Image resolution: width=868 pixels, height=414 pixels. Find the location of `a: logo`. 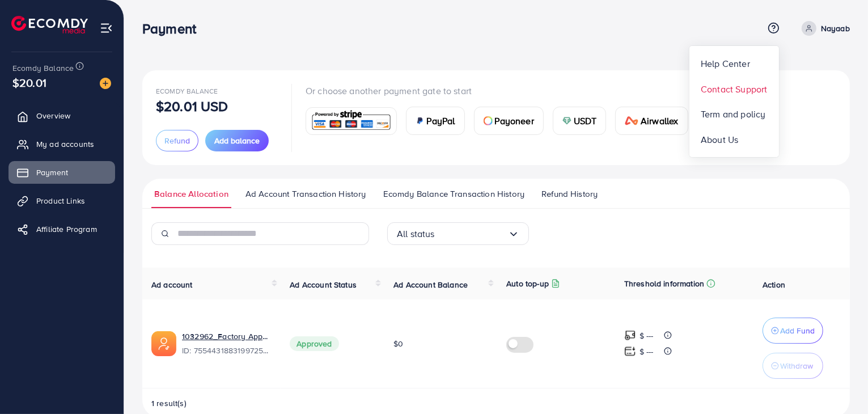

a: logo is located at coordinates (49, 25).